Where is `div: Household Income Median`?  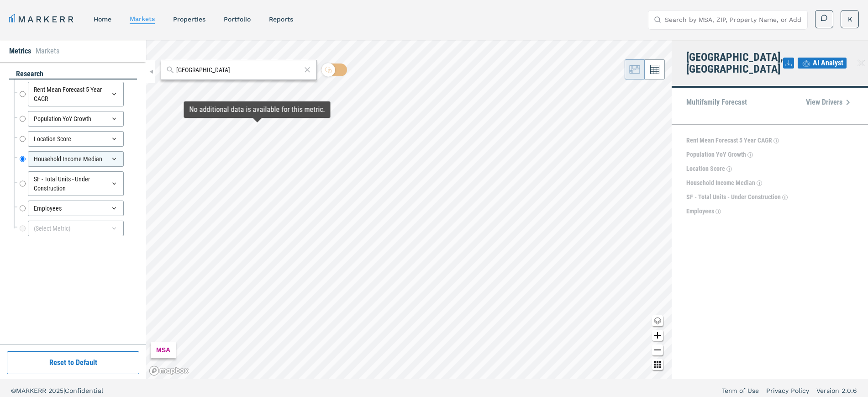 div: Household Income Median is located at coordinates (76, 159).